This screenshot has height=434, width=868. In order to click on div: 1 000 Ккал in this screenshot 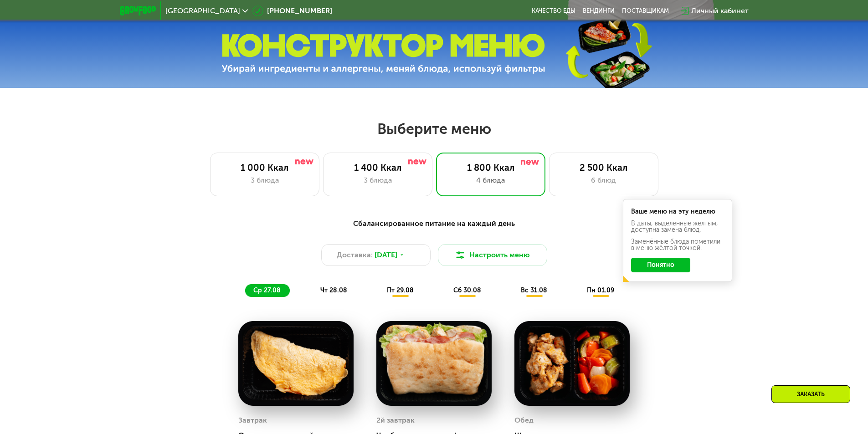, I will do `click(265, 168)`.